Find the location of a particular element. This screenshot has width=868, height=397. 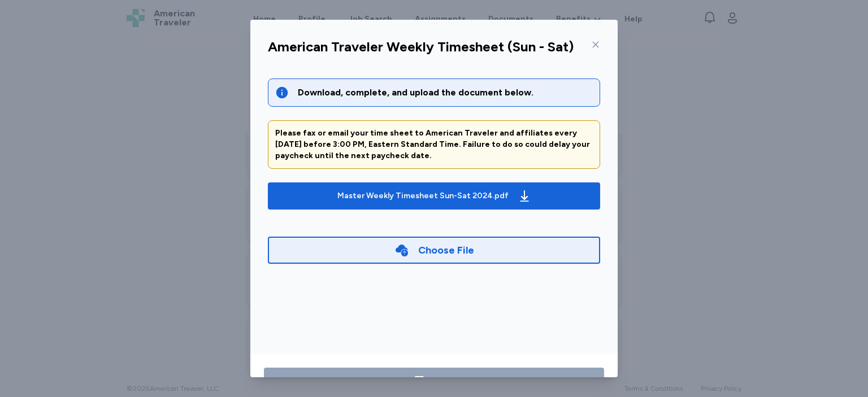

div: American Traveler Weekly Timesheet (Sun - Sat) is located at coordinates (421, 47).